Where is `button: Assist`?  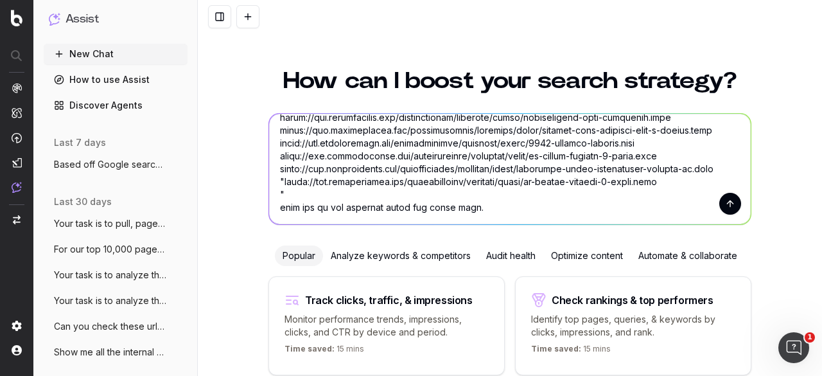 button: Assist is located at coordinates (116, 19).